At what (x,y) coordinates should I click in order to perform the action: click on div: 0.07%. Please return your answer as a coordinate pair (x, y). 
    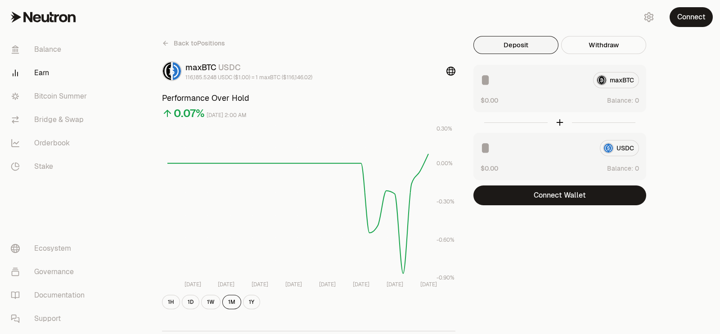
    Looking at the image, I should click on (189, 113).